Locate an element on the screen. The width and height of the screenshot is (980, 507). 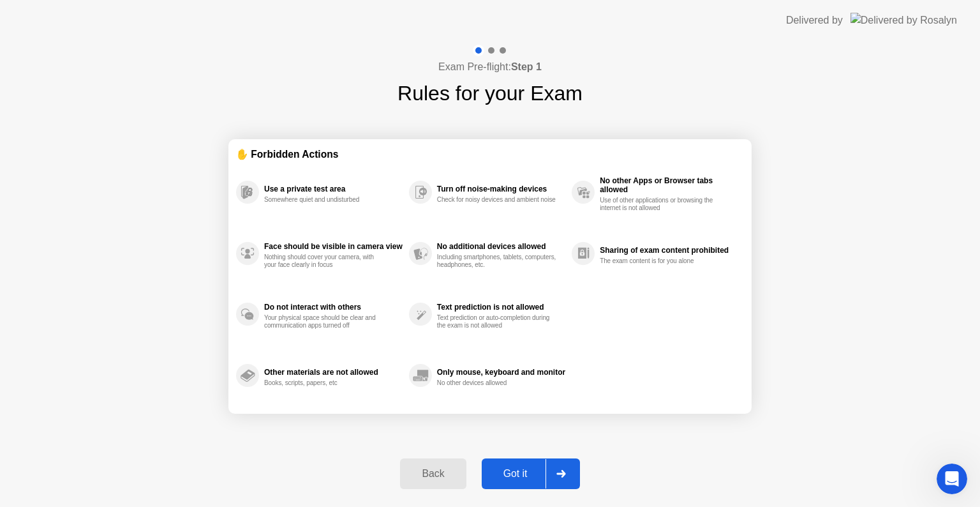
button: go back is located at coordinates (20, 17).